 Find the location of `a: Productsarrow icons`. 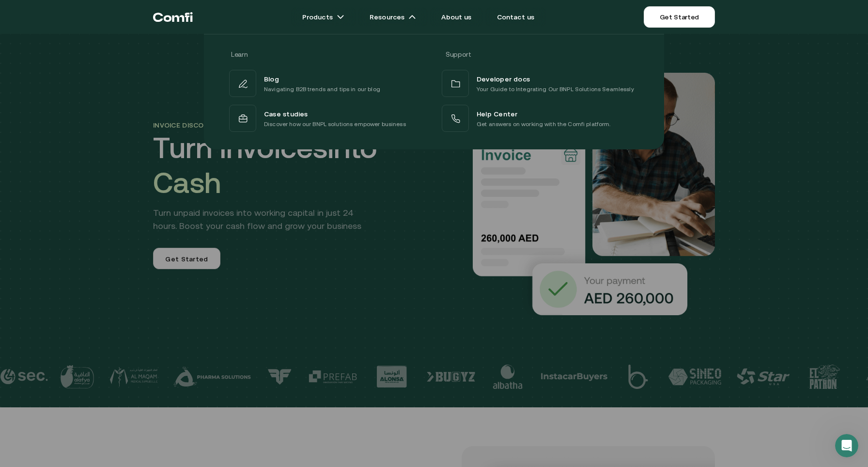

a: Productsarrow icons is located at coordinates (323, 17).